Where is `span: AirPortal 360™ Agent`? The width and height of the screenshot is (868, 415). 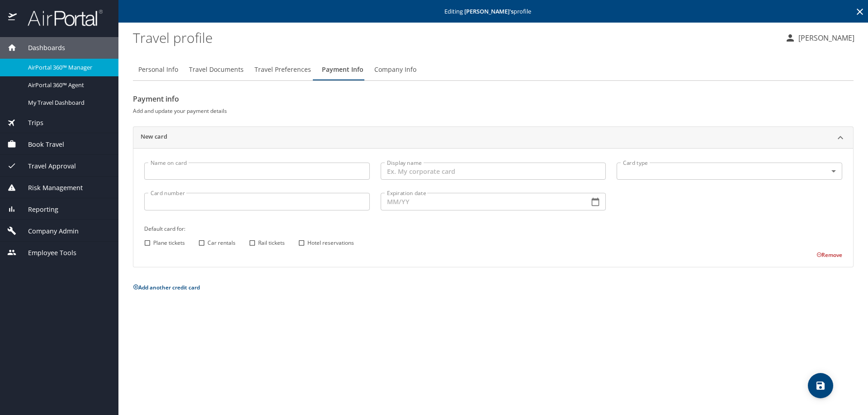 span: AirPortal 360™ Agent is located at coordinates (68, 85).